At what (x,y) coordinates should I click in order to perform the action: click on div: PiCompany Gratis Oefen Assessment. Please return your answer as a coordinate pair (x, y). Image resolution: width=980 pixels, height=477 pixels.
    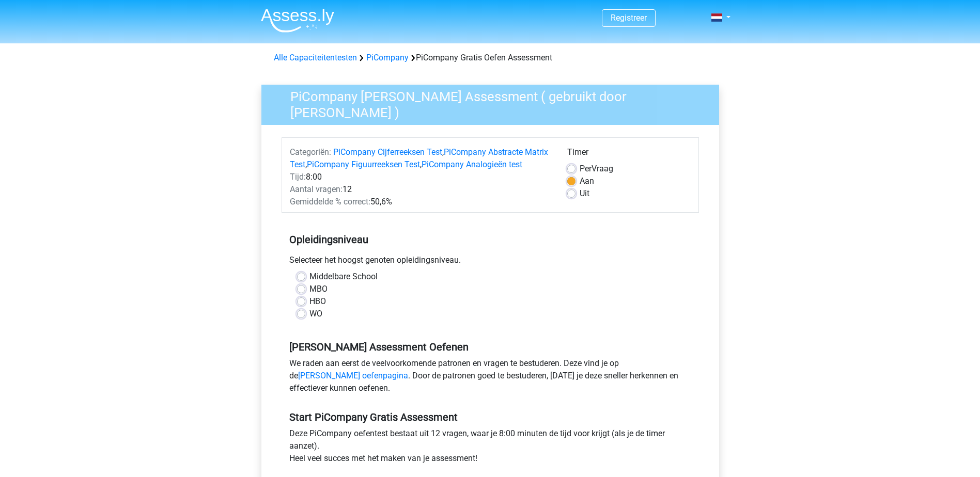
    Looking at the image, I should click on (490, 57).